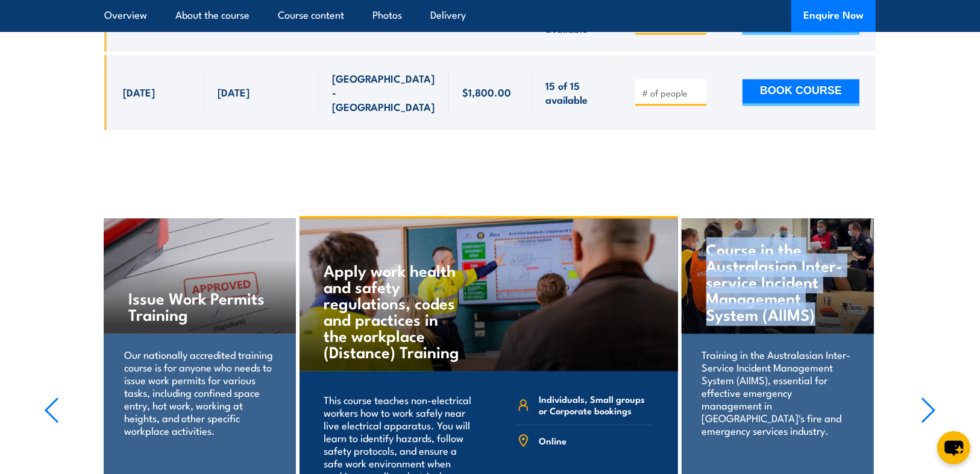 The image size is (980, 474). Describe the element at coordinates (778, 392) in the screenshot. I see `p: Training in the Australasian Inter-Service Incident Management System (AIIMS), essential for effe...` at that location.